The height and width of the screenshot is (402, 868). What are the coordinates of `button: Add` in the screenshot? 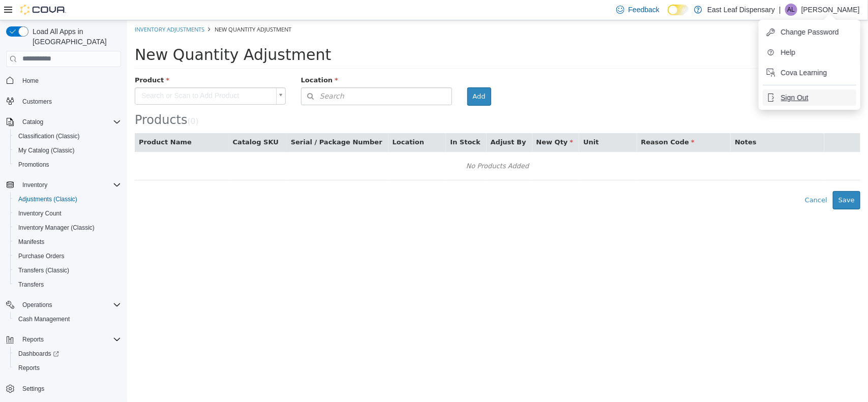 It's located at (352, 76).